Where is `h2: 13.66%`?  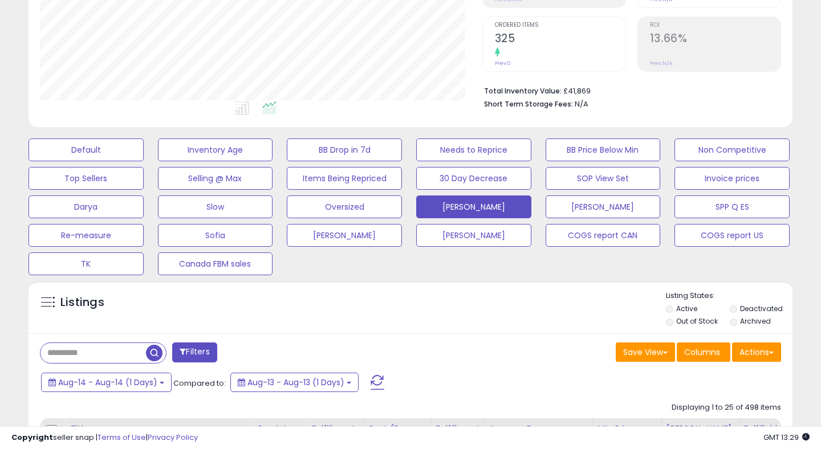 h2: 13.66% is located at coordinates (715, 39).